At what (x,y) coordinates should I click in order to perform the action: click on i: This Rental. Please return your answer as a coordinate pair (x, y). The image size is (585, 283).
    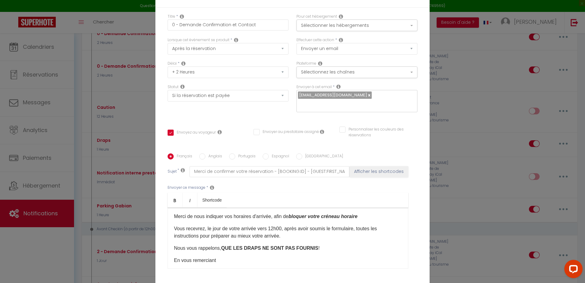
    Looking at the image, I should click on (341, 16).